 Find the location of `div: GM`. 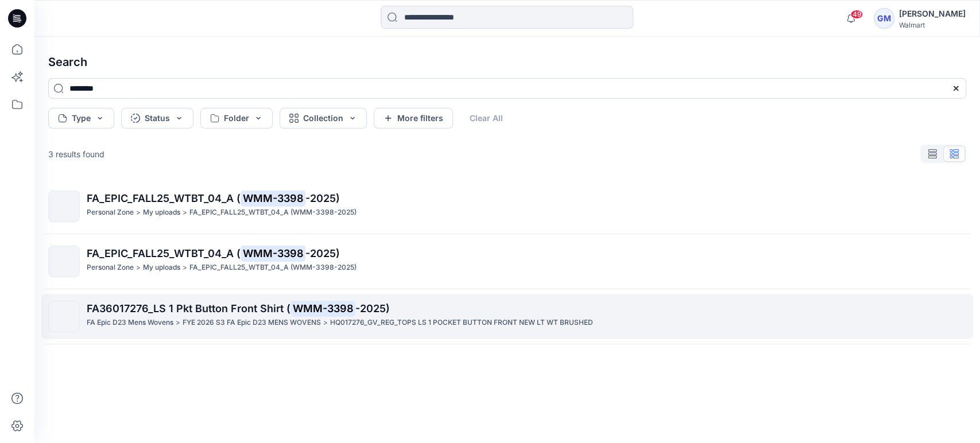

div: GM is located at coordinates (884, 18).